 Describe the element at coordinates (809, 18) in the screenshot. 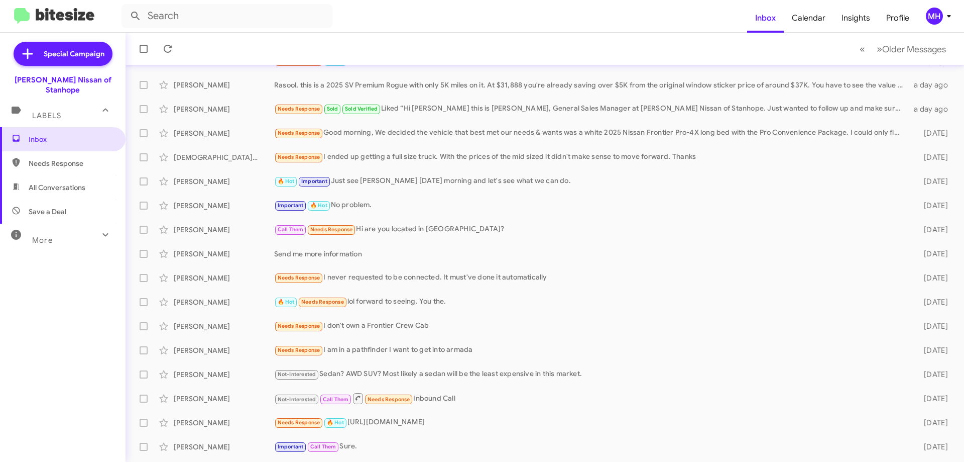

I see `span: Calendar` at that location.